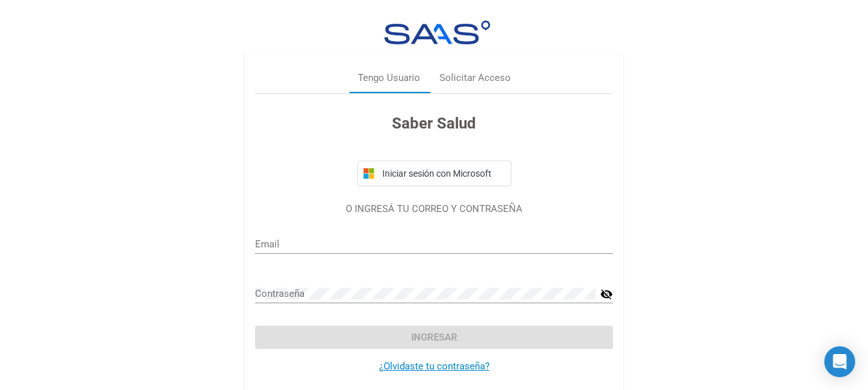 Image resolution: width=868 pixels, height=390 pixels. Describe the element at coordinates (434, 337) in the screenshot. I see `span: Ingresar` at that location.